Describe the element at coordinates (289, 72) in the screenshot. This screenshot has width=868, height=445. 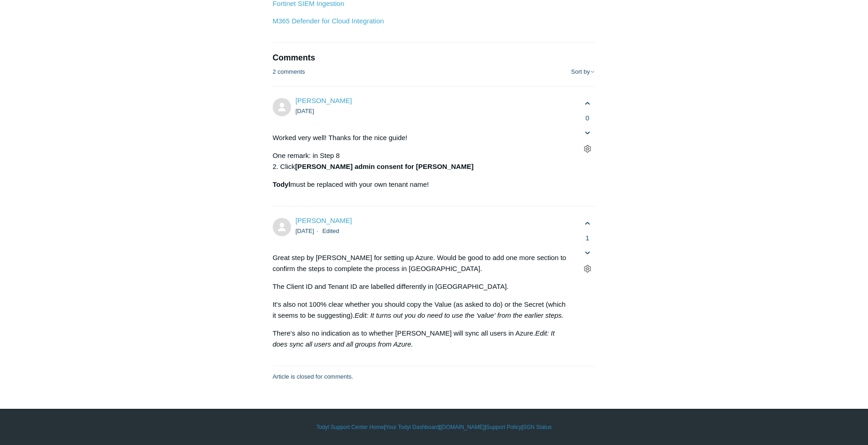
I see `p: 2 comments` at that location.